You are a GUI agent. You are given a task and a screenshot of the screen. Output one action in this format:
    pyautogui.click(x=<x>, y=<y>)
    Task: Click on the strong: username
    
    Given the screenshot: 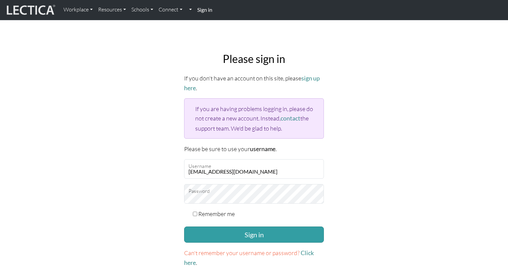 What is the action you would take?
    pyautogui.click(x=263, y=149)
    